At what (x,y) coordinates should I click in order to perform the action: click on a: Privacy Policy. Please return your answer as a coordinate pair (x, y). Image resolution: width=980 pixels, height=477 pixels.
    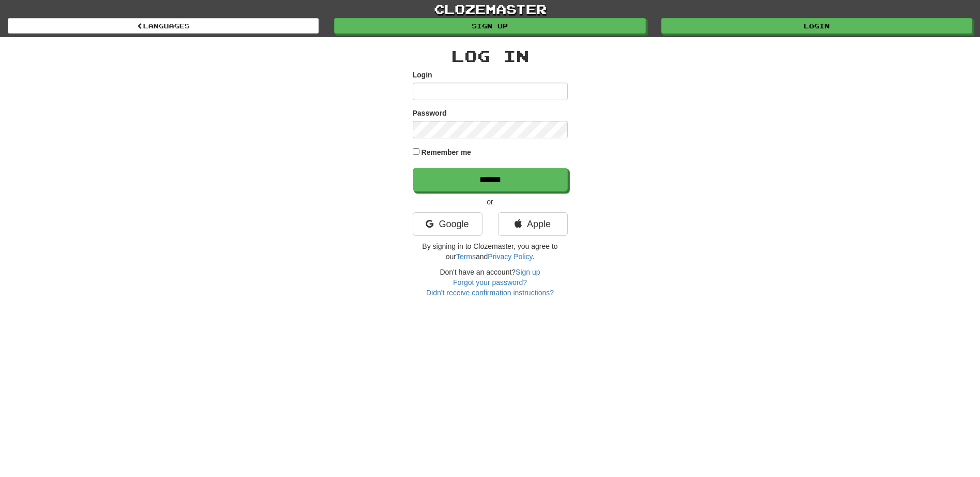
    Looking at the image, I should click on (510, 257).